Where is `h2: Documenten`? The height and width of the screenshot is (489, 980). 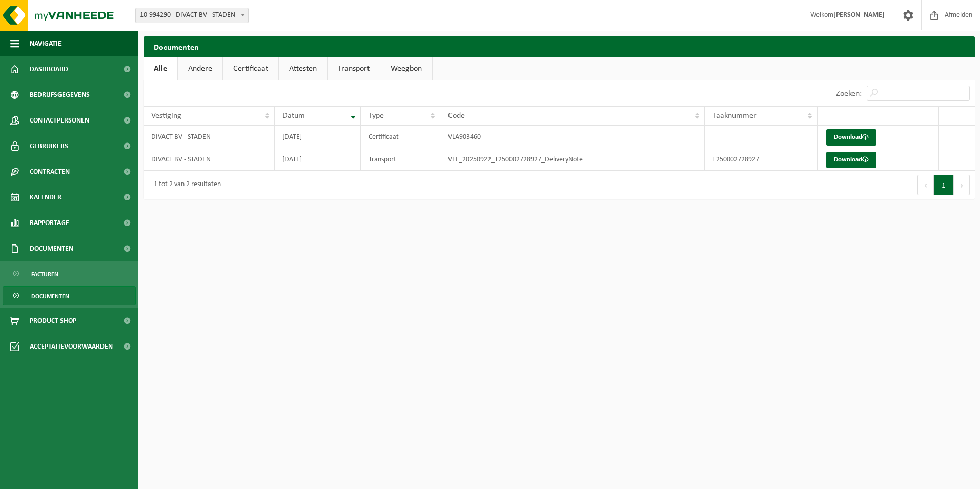
h2: Documenten is located at coordinates (559, 46).